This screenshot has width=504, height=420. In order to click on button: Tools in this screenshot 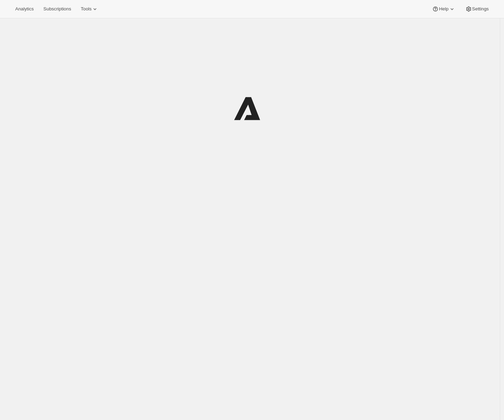, I will do `click(90, 9)`.